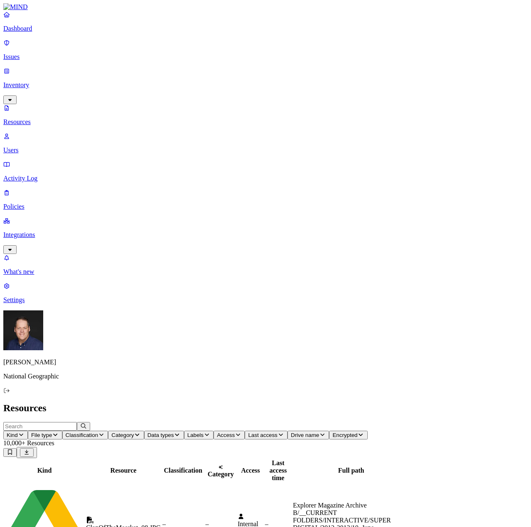 This screenshot has width=531, height=527. Describe the element at coordinates (265, 143) in the screenshot. I see `a: Users` at that location.